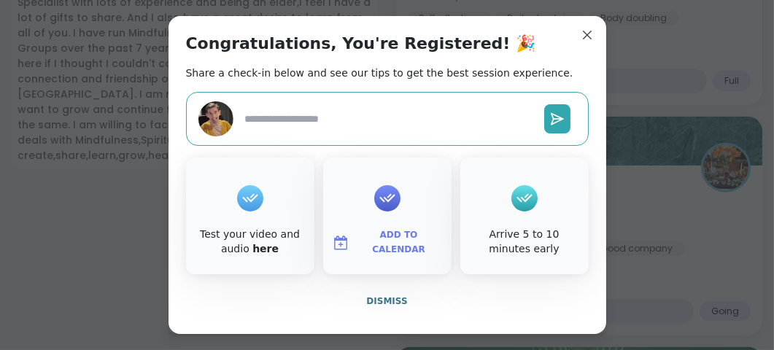  Describe the element at coordinates (399, 242) in the screenshot. I see `span: Add to Calendar` at that location.